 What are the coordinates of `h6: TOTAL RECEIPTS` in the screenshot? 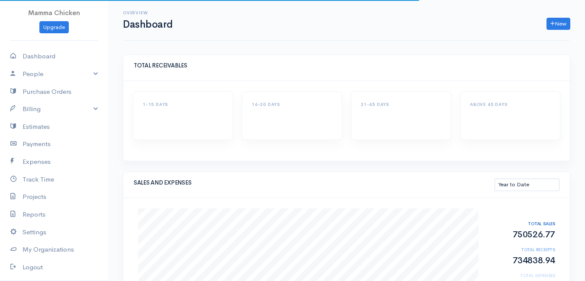 It's located at (524, 250).